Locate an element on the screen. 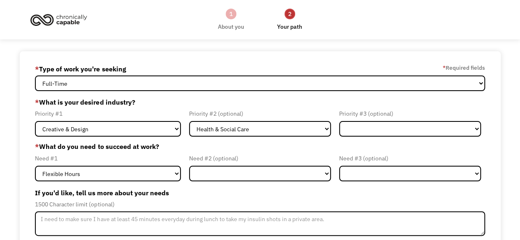  label: What is your desired industry? is located at coordinates (260, 102).